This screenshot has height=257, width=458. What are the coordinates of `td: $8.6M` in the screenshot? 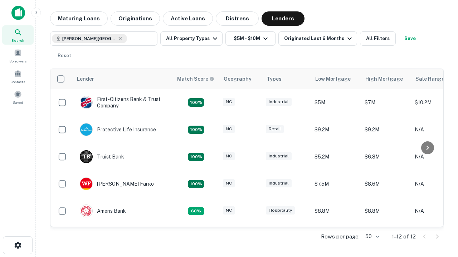 It's located at (386, 184).